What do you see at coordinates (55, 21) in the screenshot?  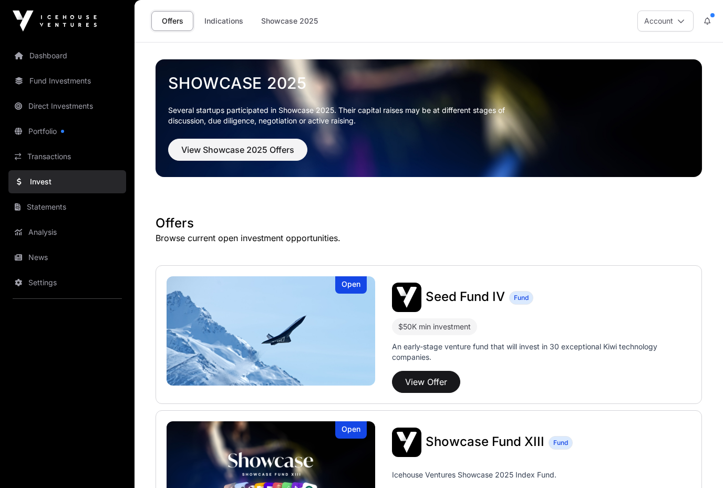 I see `img: Icehouse Ventures Logo` at bounding box center [55, 21].